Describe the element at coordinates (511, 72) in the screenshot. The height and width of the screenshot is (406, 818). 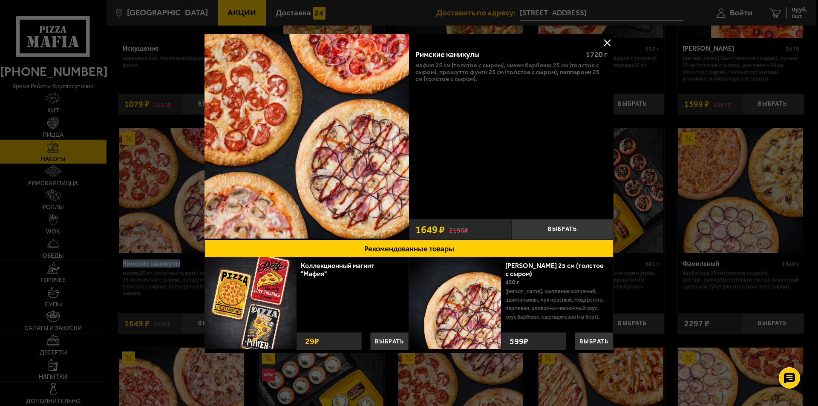
I see `p: Мафия 25 см (толстое с сыром), Чикен Барбекю 25 см (толстое с сыром), Прошутто Фунги 25 см (толст...` at that location.